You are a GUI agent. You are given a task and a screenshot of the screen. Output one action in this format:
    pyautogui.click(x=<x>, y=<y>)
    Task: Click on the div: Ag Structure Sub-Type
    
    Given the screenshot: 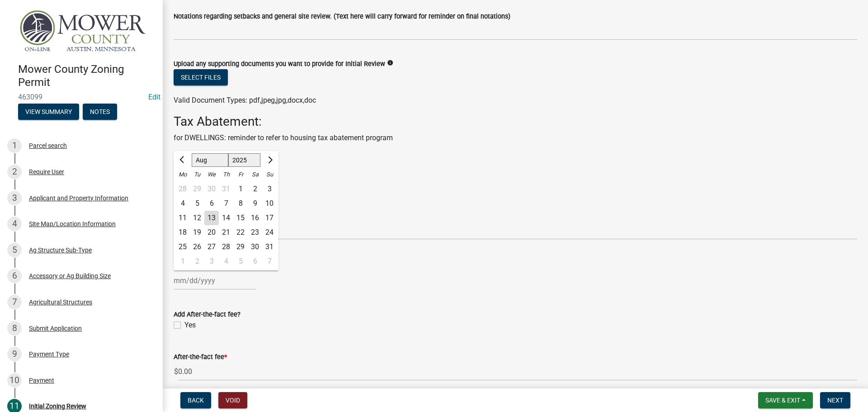 What is the action you would take?
    pyautogui.click(x=60, y=251)
    